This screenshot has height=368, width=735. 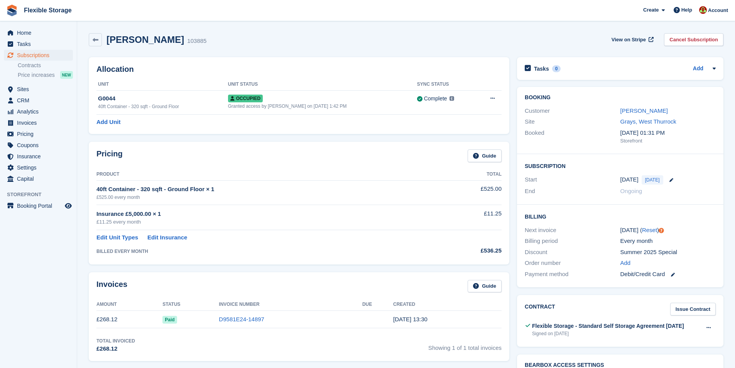 What do you see at coordinates (447, 305) in the screenshot?
I see `th: Created` at bounding box center [447, 305].